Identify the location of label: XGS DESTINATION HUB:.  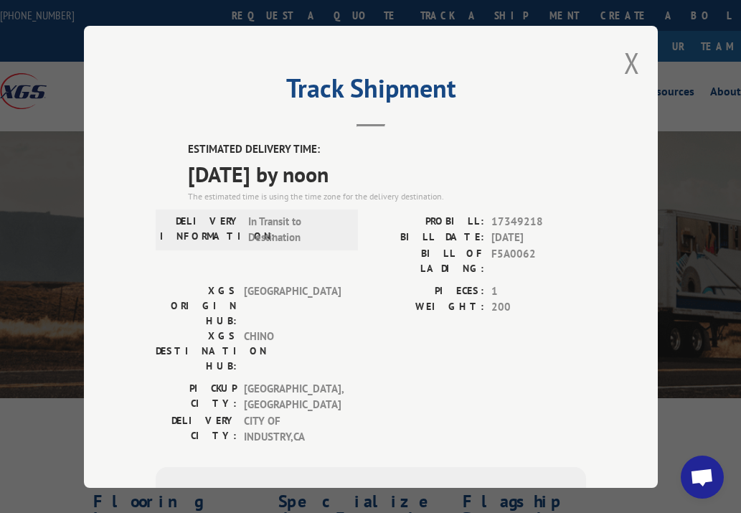
(196, 350).